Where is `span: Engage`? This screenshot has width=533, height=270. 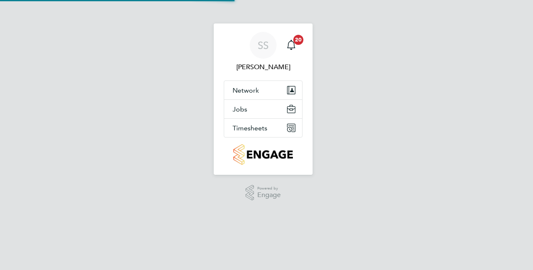 span: Engage is located at coordinates (269, 195).